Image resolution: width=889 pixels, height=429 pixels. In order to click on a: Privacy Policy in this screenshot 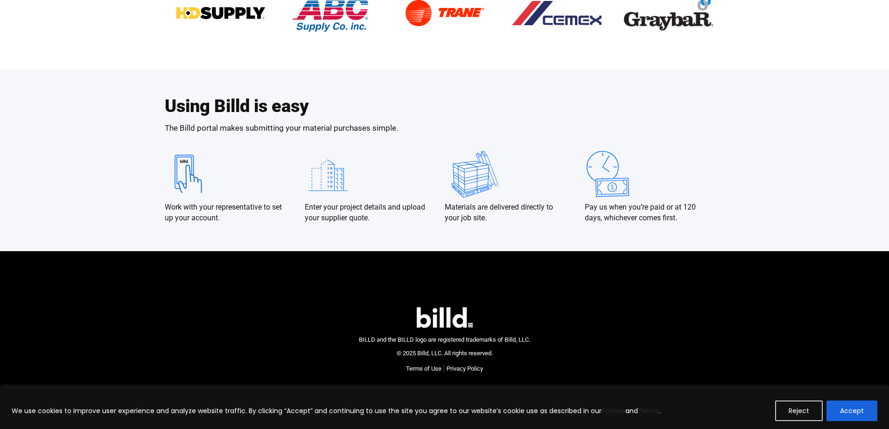, I will do `click(465, 369)`.